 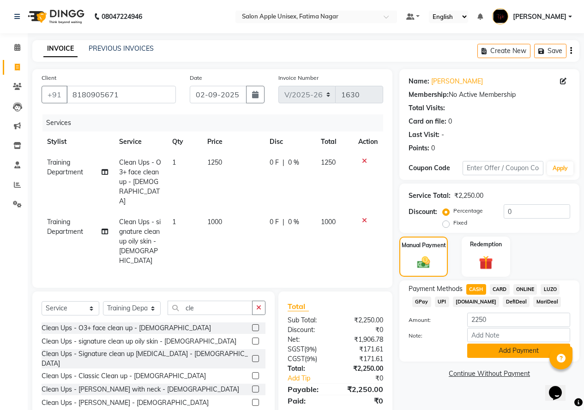 I want to click on span: CGST, so click(x=296, y=359).